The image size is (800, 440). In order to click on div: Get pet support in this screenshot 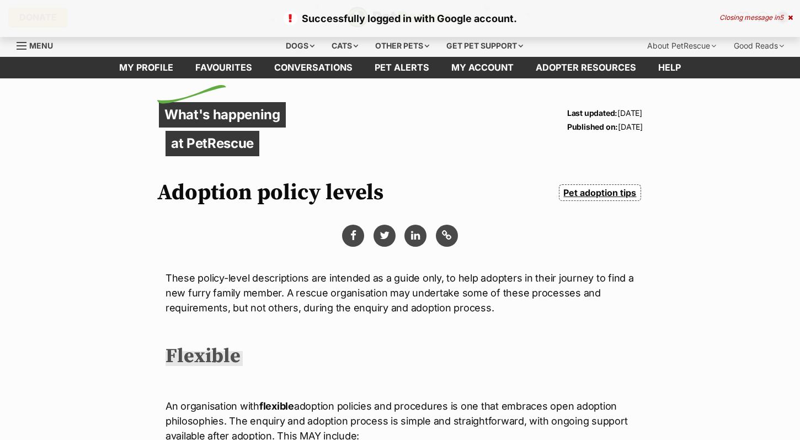, I will do `click(484, 46)`.